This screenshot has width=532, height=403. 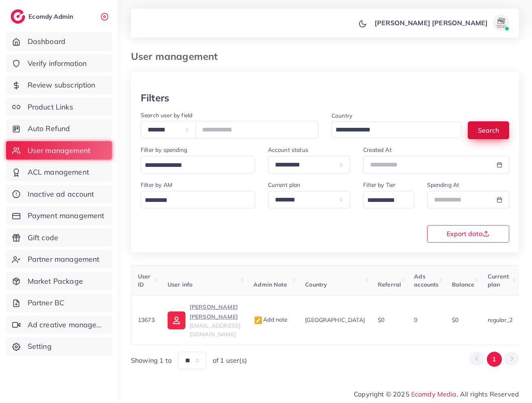 What do you see at coordinates (494, 359) in the screenshot?
I see `button: Go to page 1` at bounding box center [494, 359].